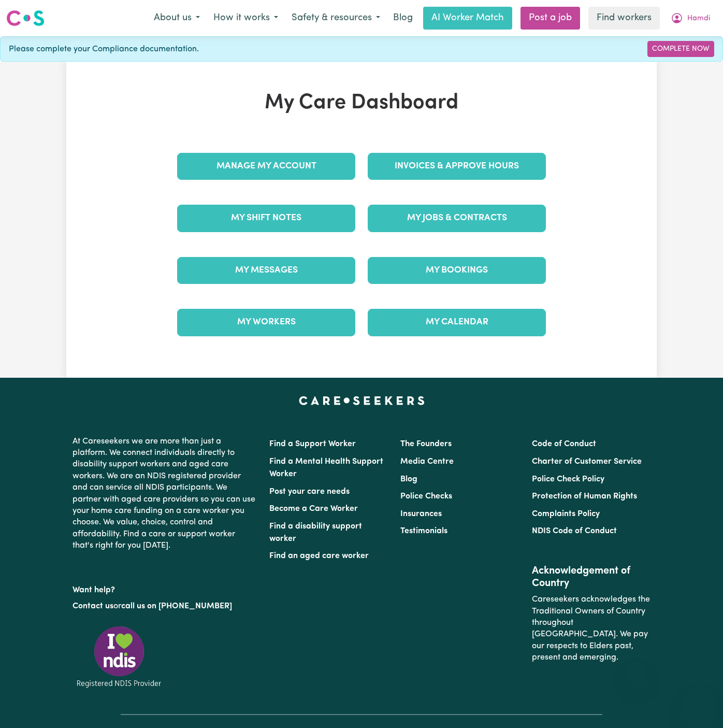  What do you see at coordinates (26, 18) in the screenshot?
I see `img: Careseekers logo` at bounding box center [26, 18].